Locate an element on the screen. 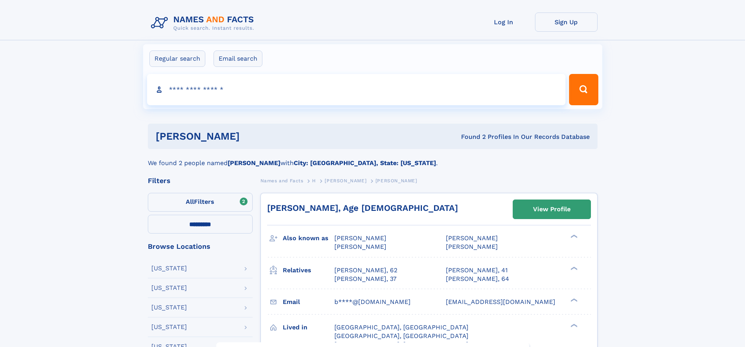  a: Sign Up is located at coordinates (567, 22).